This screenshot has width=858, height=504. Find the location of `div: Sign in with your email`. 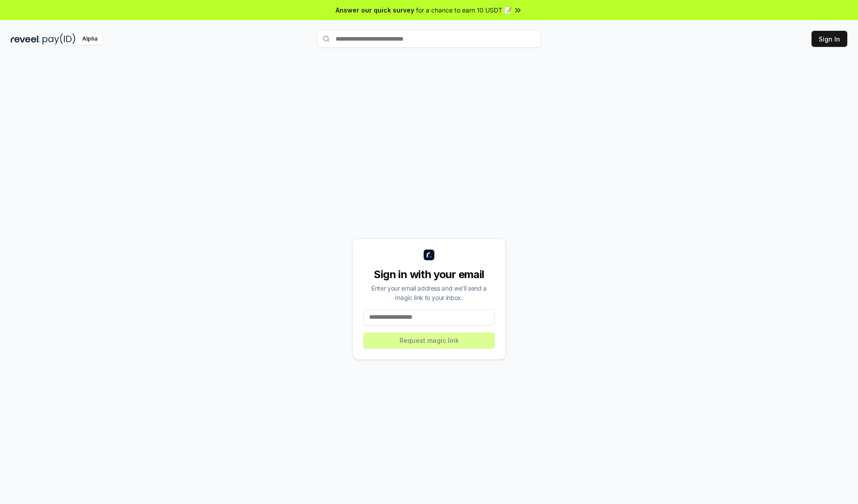

div: Sign in with your email is located at coordinates (429, 275).